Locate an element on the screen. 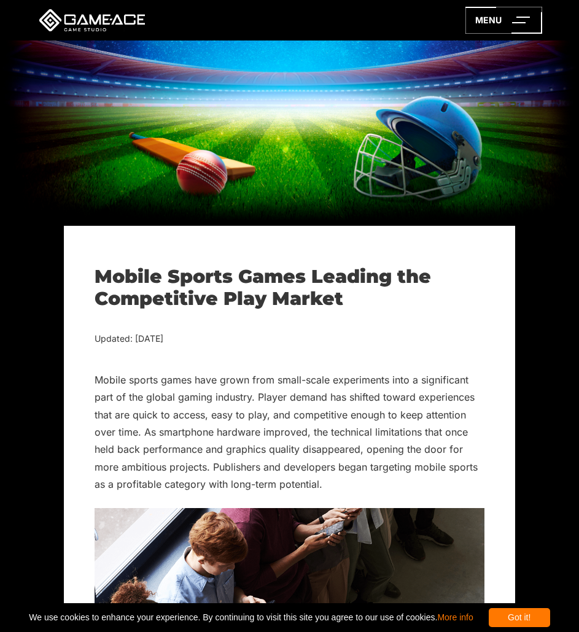  div: Got it! is located at coordinates (519, 617).